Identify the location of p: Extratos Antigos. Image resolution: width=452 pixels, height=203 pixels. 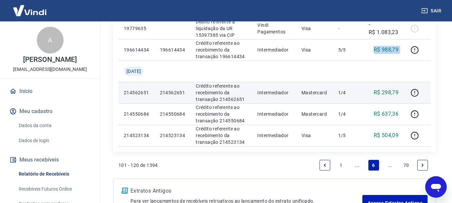
(246, 191).